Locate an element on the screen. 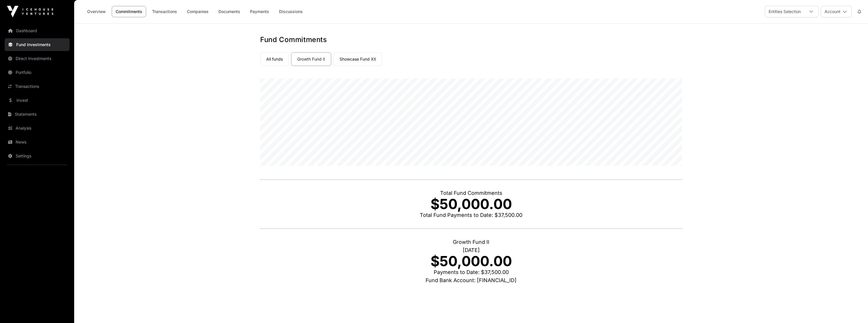  a: Analysis is located at coordinates (37, 128).